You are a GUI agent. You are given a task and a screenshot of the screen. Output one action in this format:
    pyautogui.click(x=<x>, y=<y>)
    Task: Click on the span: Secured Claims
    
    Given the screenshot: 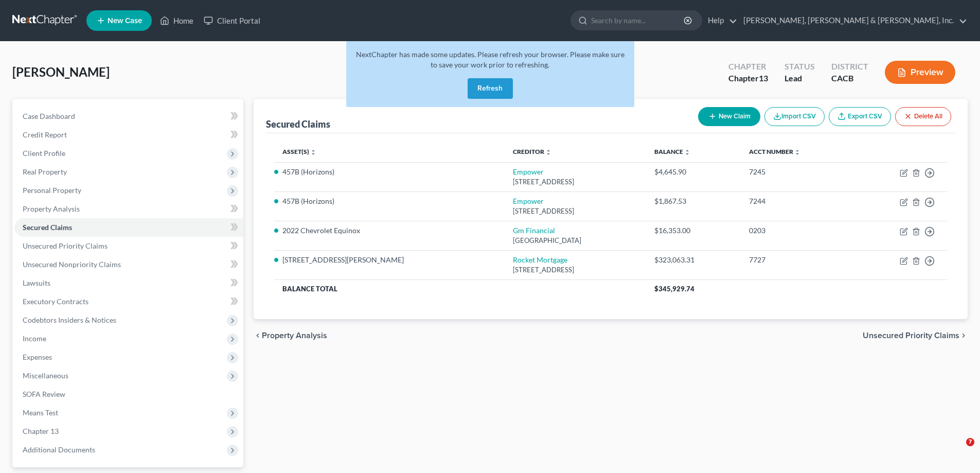 What is the action you would take?
    pyautogui.click(x=48, y=227)
    